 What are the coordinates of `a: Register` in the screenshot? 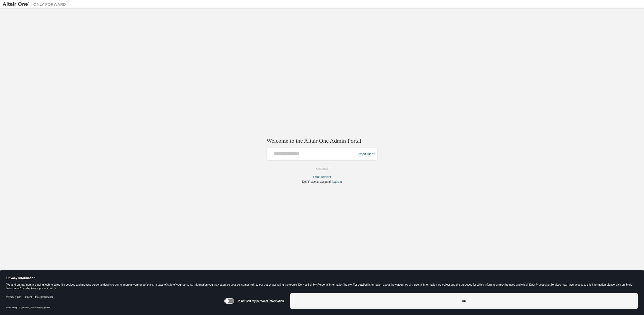 It's located at (337, 182).